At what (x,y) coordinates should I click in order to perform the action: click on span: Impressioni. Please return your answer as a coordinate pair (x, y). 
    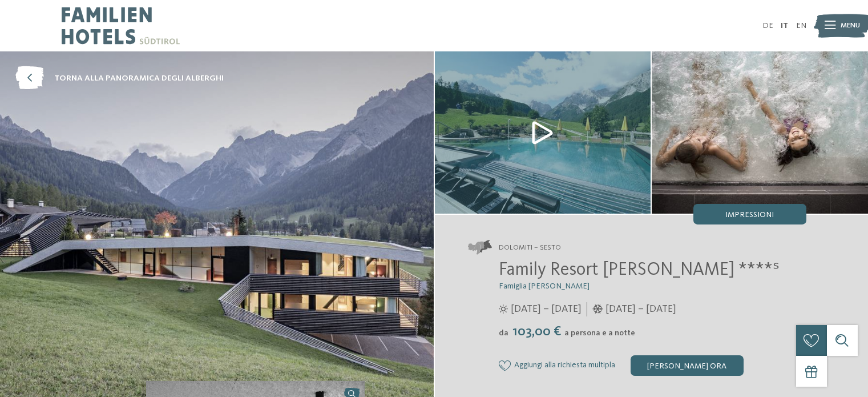
    Looking at the image, I should click on (749, 215).